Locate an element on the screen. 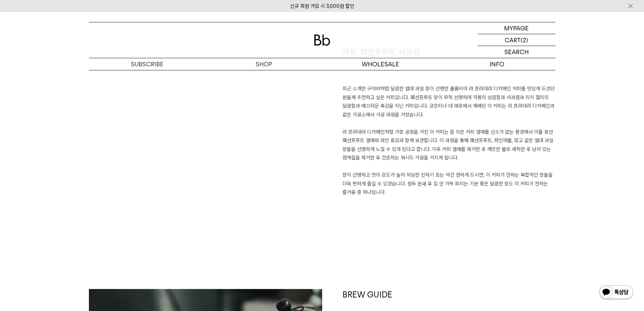 The width and height of the screenshot is (644, 311). p: SUBSCRIBE is located at coordinates (147, 64).